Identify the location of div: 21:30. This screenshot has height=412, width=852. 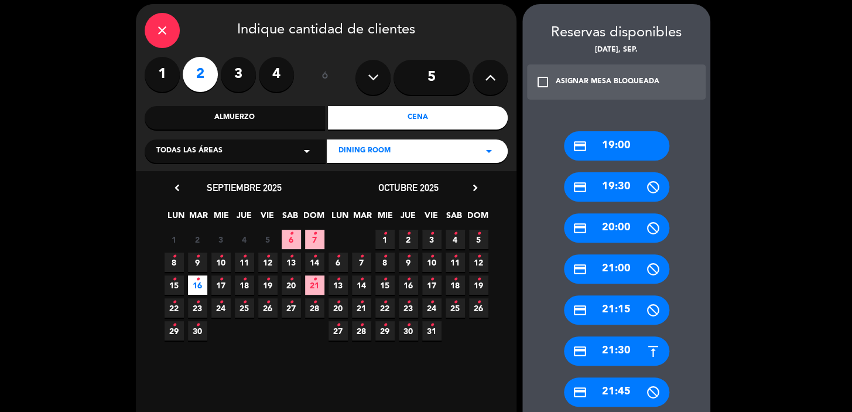
(617, 351).